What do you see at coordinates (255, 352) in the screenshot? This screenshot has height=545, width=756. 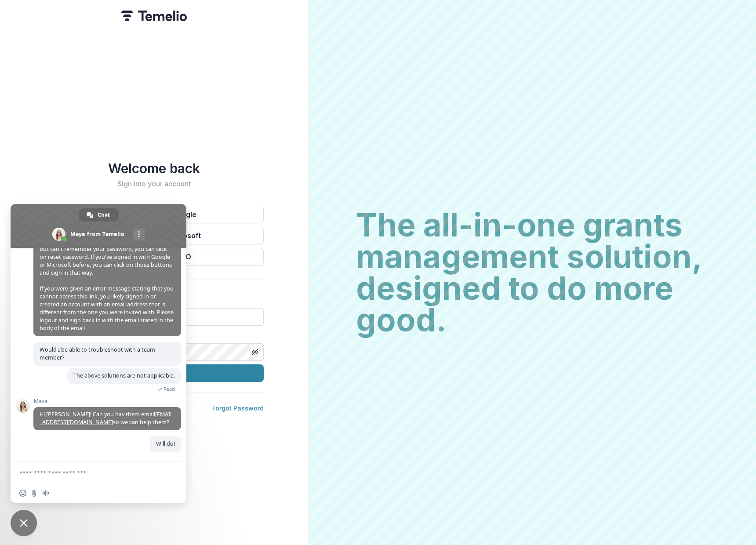 I see `button: Toggle password visibility` at bounding box center [255, 352].